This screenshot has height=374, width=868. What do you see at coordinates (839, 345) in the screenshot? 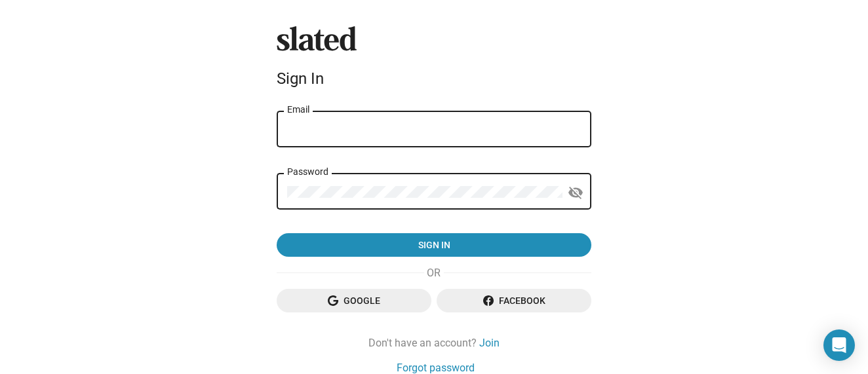
I see `div: Open Intercom Messenger` at bounding box center [839, 345].